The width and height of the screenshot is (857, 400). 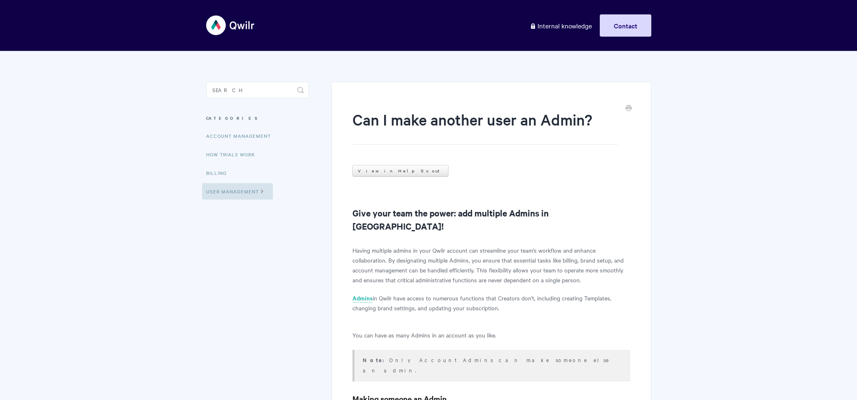 I want to click on p: in Qwilr have access to numerous functions that Creators don't, including creating Templates, cha..., so click(x=491, y=303).